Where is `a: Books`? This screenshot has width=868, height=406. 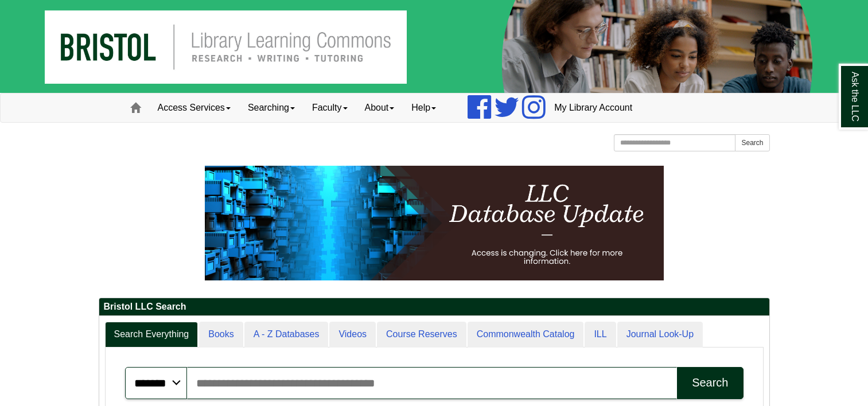
a: Books is located at coordinates (221, 334).